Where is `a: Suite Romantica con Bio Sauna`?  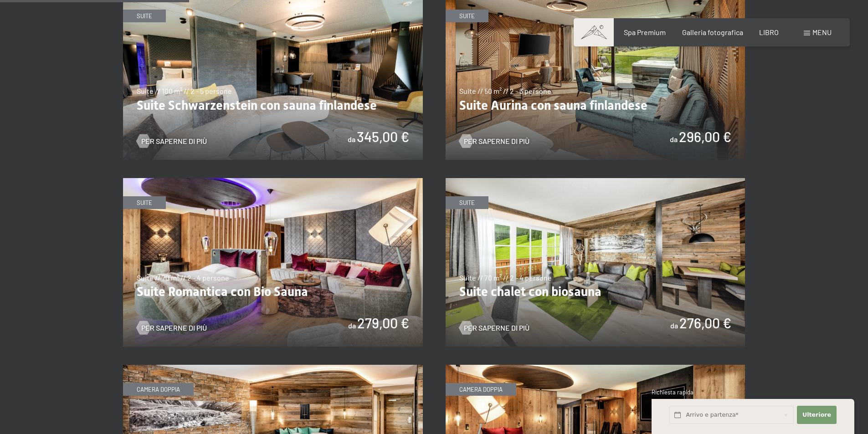 a: Suite Romantica con Bio Sauna is located at coordinates (273, 181).